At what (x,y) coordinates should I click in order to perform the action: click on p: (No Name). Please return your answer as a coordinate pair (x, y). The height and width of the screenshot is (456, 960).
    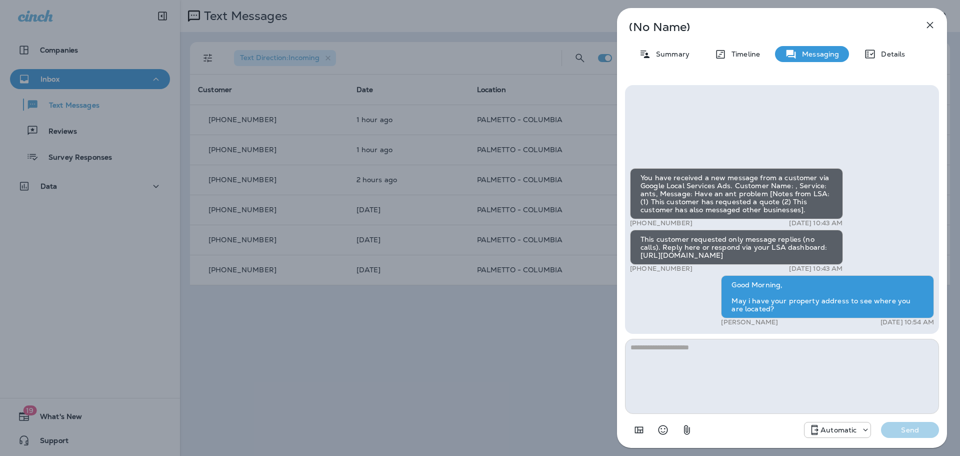
    Looking at the image, I should click on (766, 27).